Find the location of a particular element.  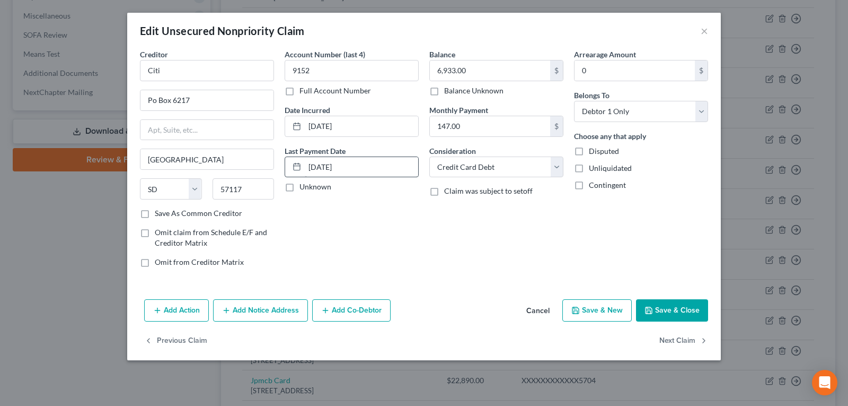

div: Edit Unsecured Nonpriority Claim is located at coordinates (222, 31).